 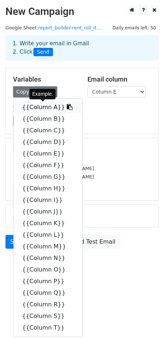 What do you see at coordinates (48, 259) in the screenshot?
I see `a: {{Column N}}` at bounding box center [48, 259].